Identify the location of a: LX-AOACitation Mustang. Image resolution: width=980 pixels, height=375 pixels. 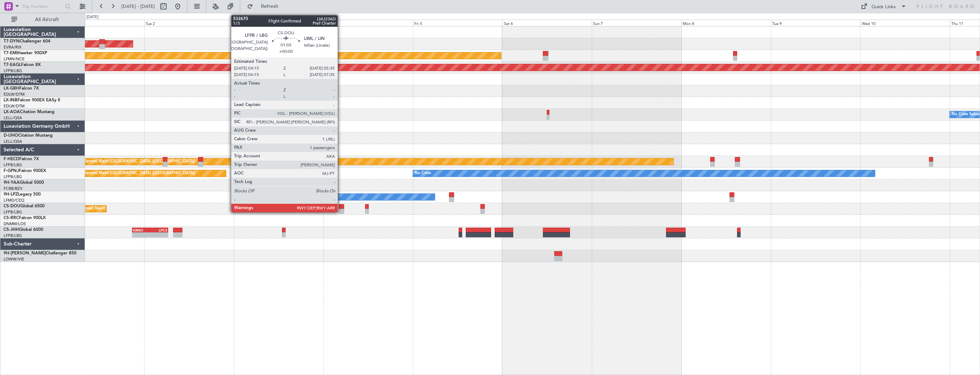
(29, 112).